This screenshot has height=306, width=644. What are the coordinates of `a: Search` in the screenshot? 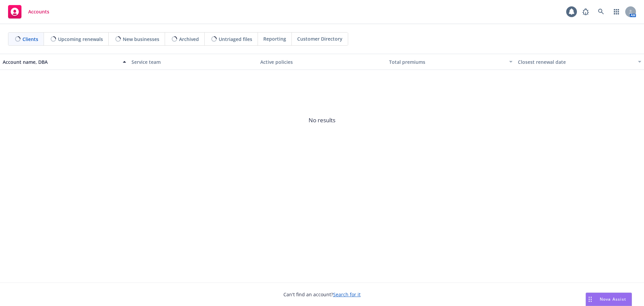 It's located at (601, 12).